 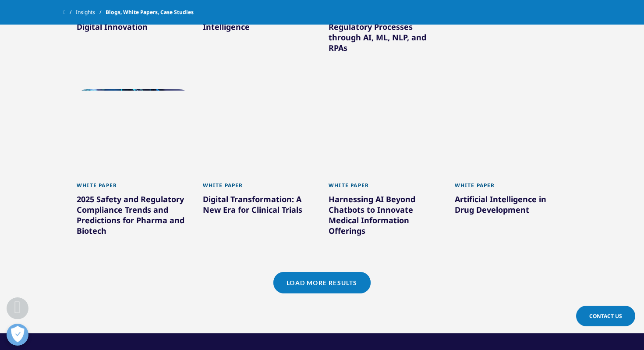 I want to click on a: White Paper 2025 Safety and Regulatory Compliance Trends and Predictions for Pharma and Biotech, so click(x=133, y=217).